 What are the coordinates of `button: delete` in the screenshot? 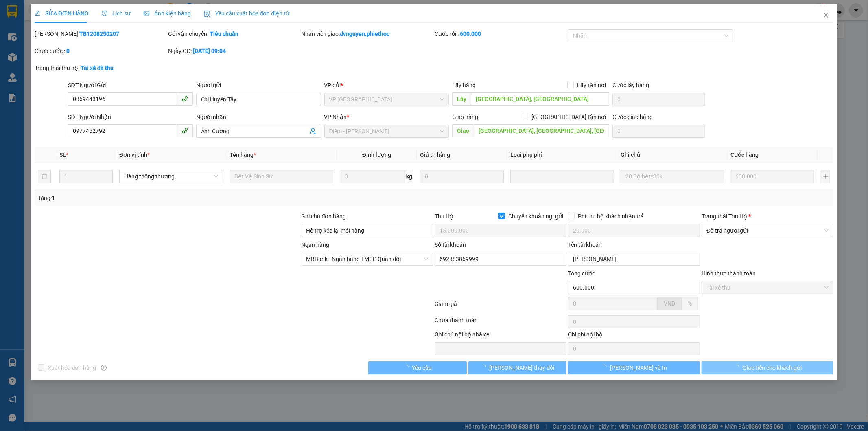 It's located at (45, 176).